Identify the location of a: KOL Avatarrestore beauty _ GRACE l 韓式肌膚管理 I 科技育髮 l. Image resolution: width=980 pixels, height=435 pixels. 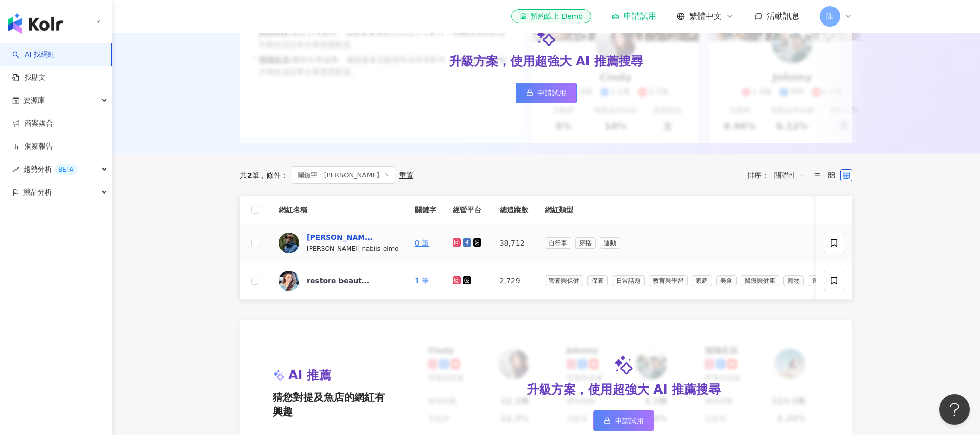
(339, 281).